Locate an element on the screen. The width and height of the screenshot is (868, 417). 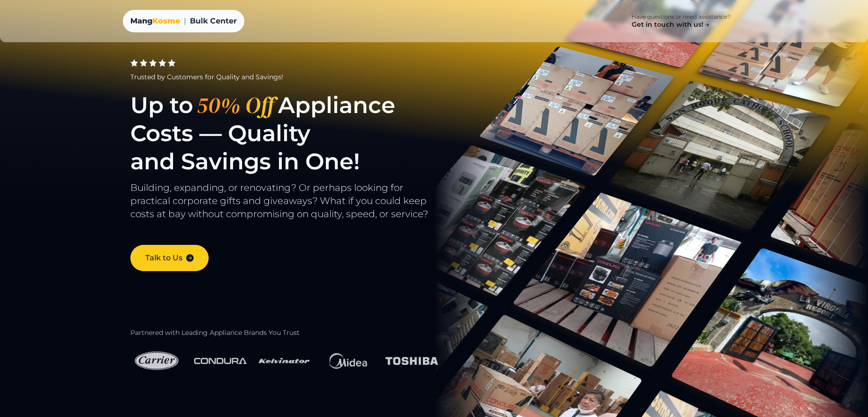
img: Kelvinator Logo is located at coordinates (284, 360).